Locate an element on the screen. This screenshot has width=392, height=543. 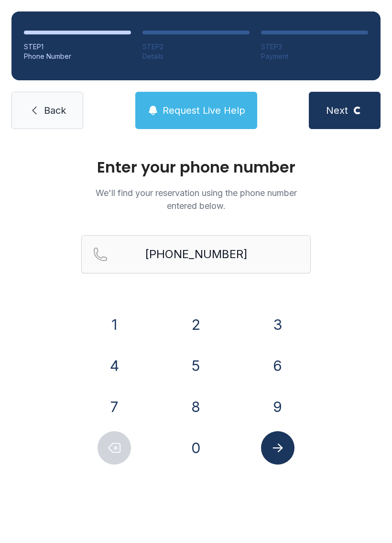
h1: Enter your phone number is located at coordinates (196, 168).